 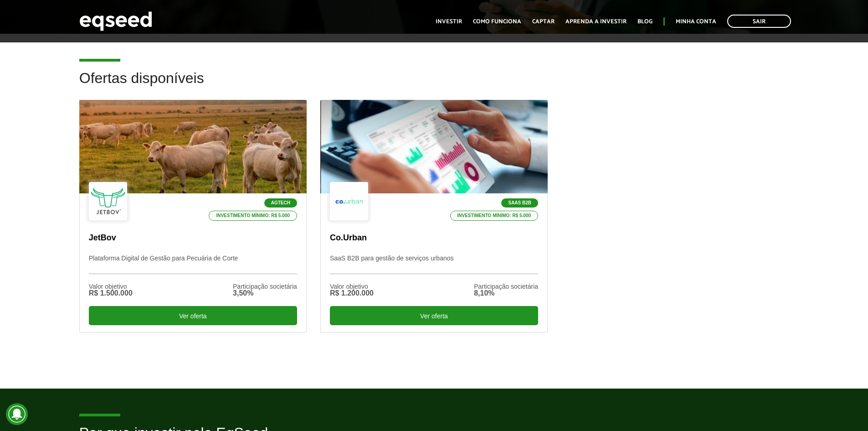 What do you see at coordinates (352, 293) in the screenshot?
I see `div: R$ 1.200.000` at bounding box center [352, 293].